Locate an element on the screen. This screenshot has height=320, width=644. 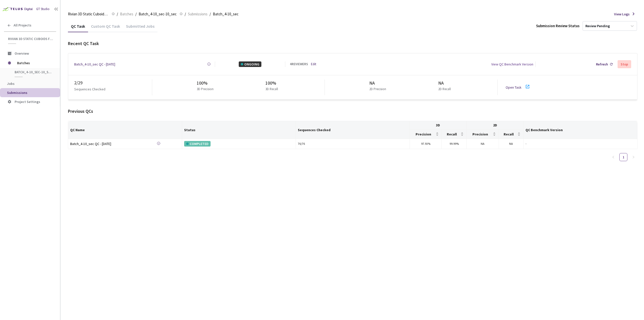
a: Batches is located at coordinates (127, 14).